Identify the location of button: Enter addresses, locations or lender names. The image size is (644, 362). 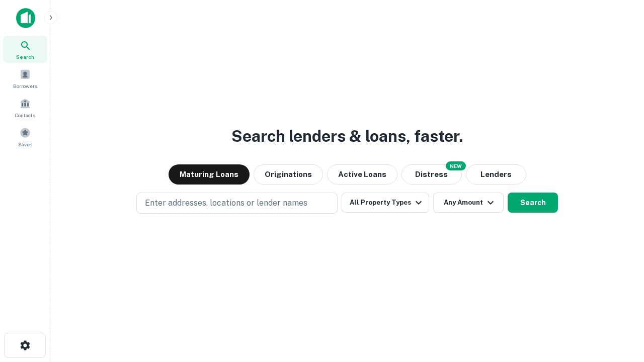
(237, 203).